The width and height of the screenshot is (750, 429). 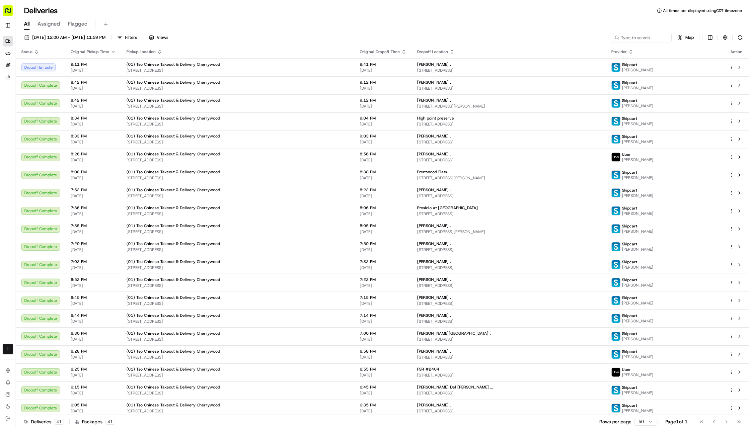 I want to click on h1: Deliveries, so click(x=41, y=11).